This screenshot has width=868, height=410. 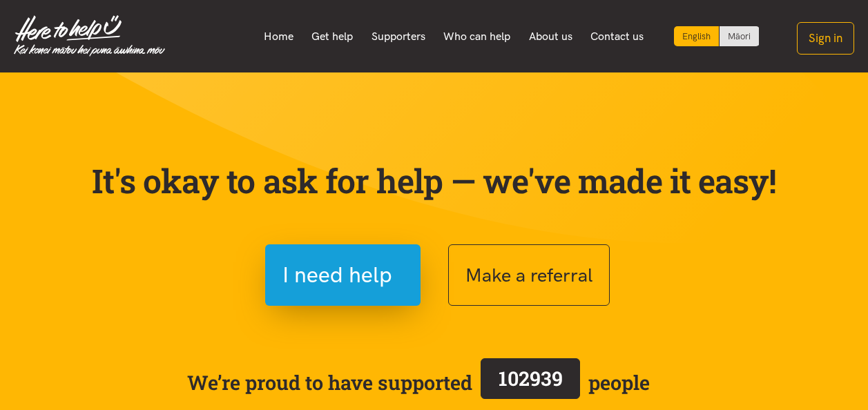 I want to click on p: It's okay to ask for help — we've made it easy!, so click(x=434, y=181).